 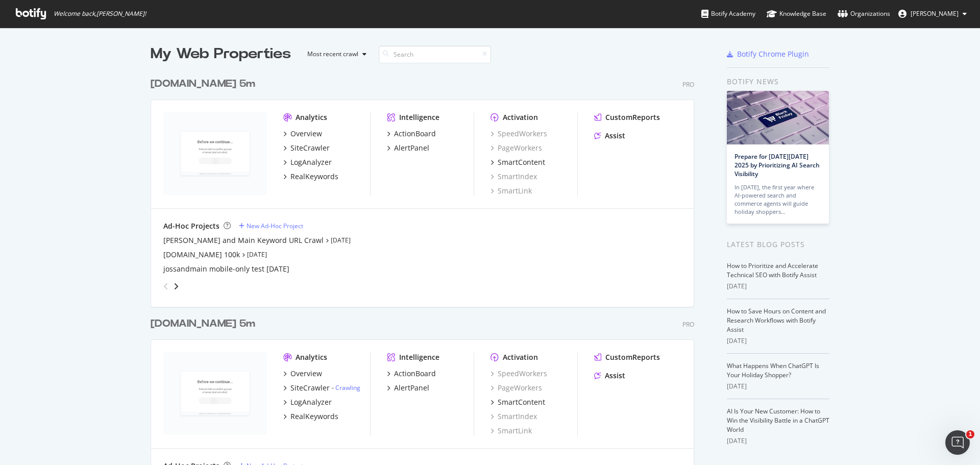 What do you see at coordinates (772, 370) in the screenshot?
I see `a: What Happens When ChatGPT Is Your Holiday Shopper?` at bounding box center [772, 370].